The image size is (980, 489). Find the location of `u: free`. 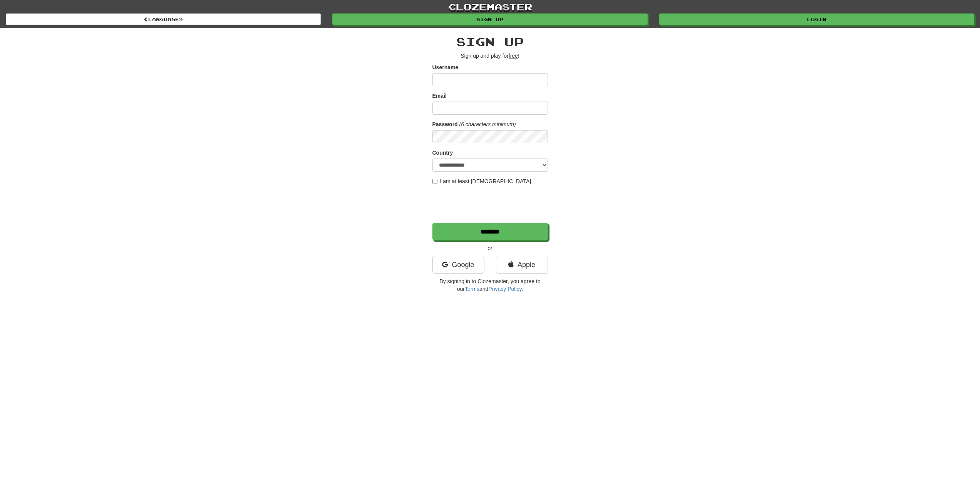

u: free is located at coordinates (514, 56).